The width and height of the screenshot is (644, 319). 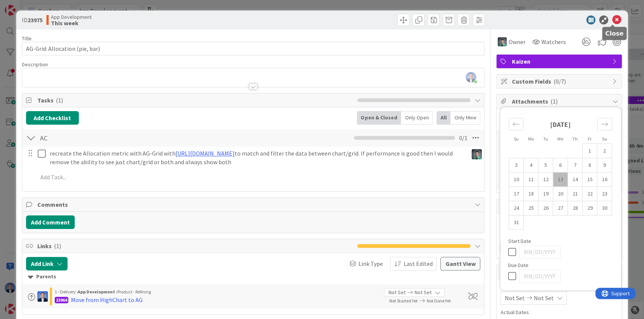 I want to click on td: Choose Wednesday, 08/06/2025 12:00 PM as your check-in date. It’s available., so click(x=560, y=166).